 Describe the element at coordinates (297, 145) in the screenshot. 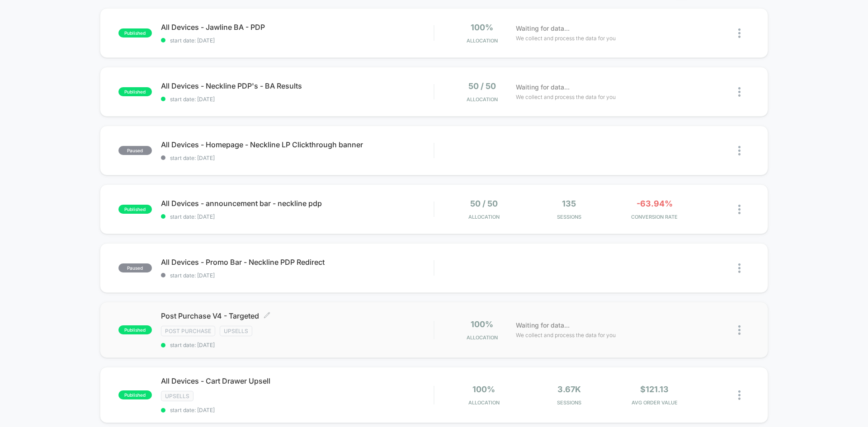

I see `span: All Devices - Homepage - Neckline LP Clickthrough banner` at that location.